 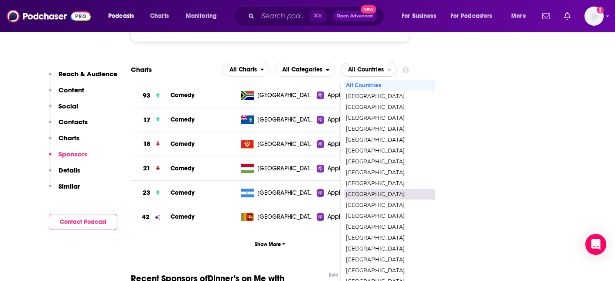 I want to click on button: close menu, so click(x=368, y=70).